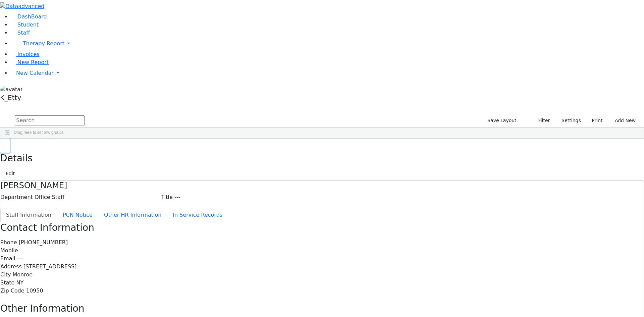 This screenshot has width=644, height=317. What do you see at coordinates (568, 121) in the screenshot?
I see `button: Settings` at bounding box center [568, 121].